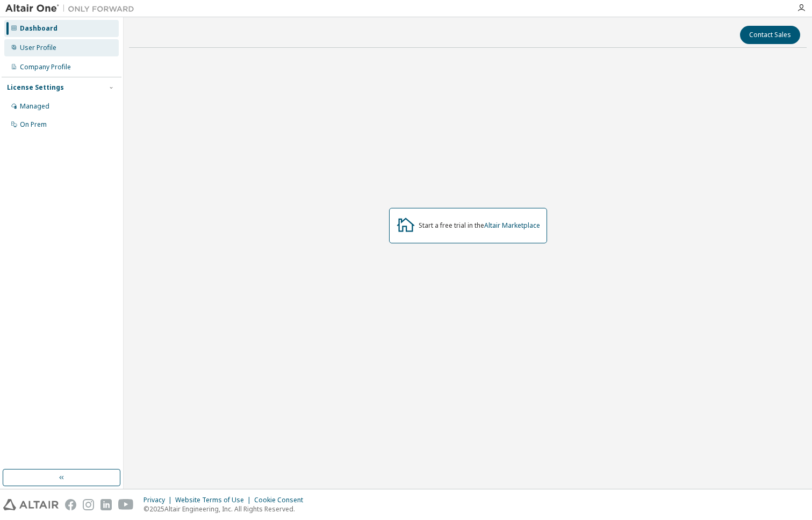 The width and height of the screenshot is (812, 520). I want to click on div: Website Terms of Use, so click(214, 501).